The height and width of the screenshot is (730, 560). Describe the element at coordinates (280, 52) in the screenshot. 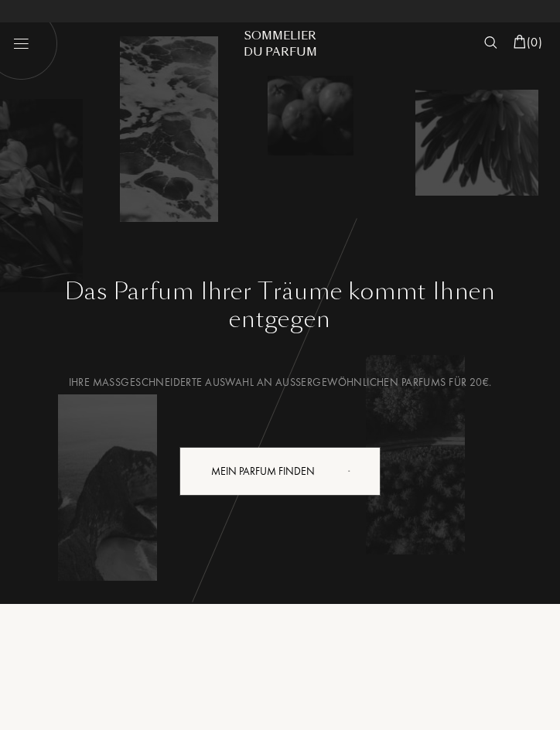

I see `div: du Parfum` at that location.